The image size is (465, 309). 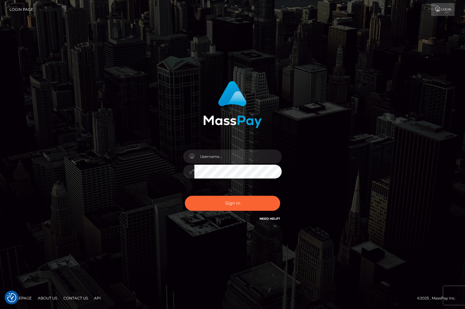 What do you see at coordinates (21, 10) in the screenshot?
I see `a: Login Page` at bounding box center [21, 10].